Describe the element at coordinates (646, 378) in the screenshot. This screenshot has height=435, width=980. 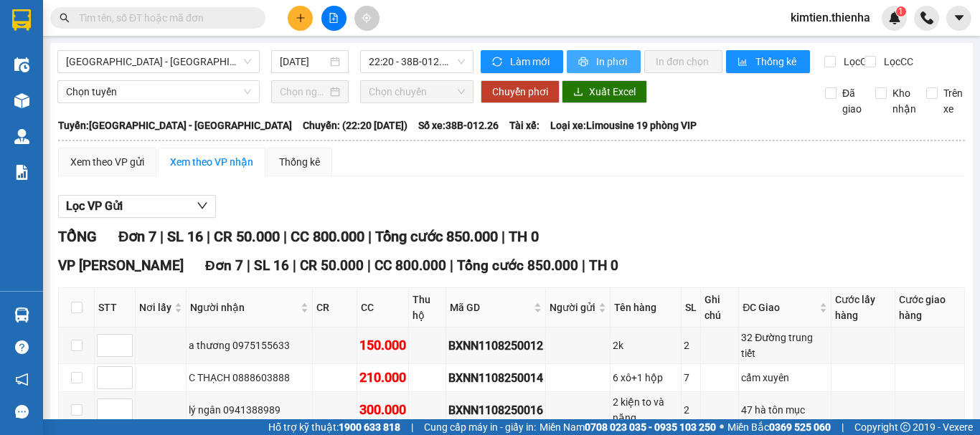
I see `div: 6 xô+1 hộp` at that location.